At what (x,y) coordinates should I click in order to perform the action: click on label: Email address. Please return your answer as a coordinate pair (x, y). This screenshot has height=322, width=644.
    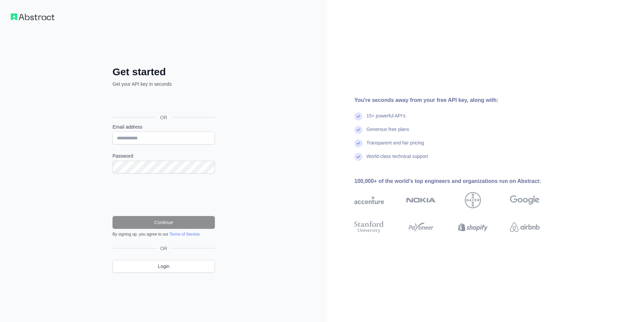
    Looking at the image, I should click on (164, 127).